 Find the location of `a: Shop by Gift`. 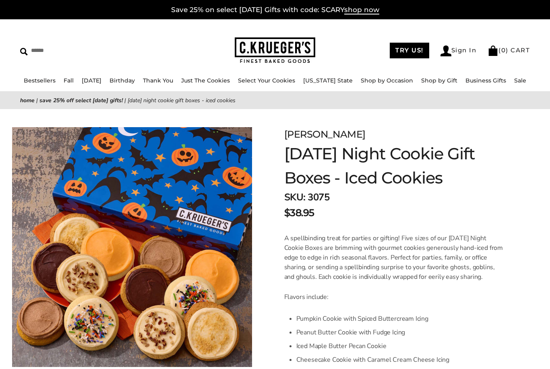

a: Shop by Gift is located at coordinates (439, 80).